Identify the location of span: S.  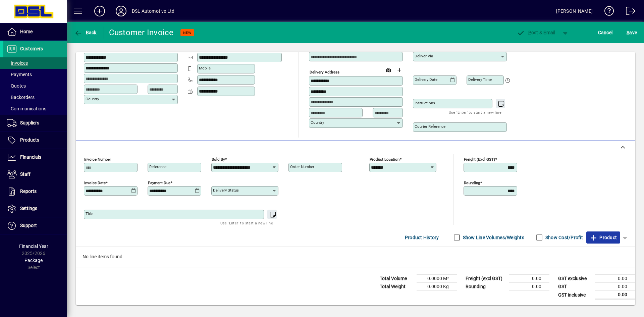
(628, 32).